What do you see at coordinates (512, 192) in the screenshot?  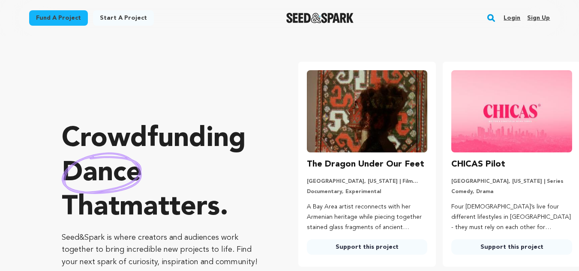 I see `p: Comedy, Drama` at bounding box center [512, 192].